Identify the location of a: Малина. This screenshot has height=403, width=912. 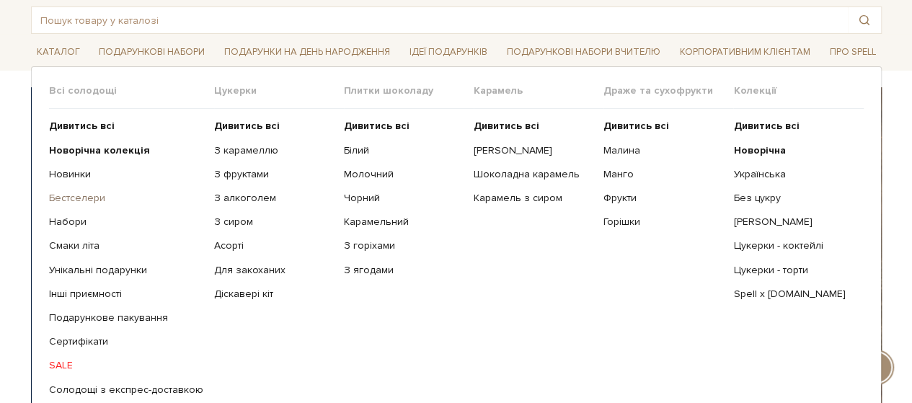
(663, 151).